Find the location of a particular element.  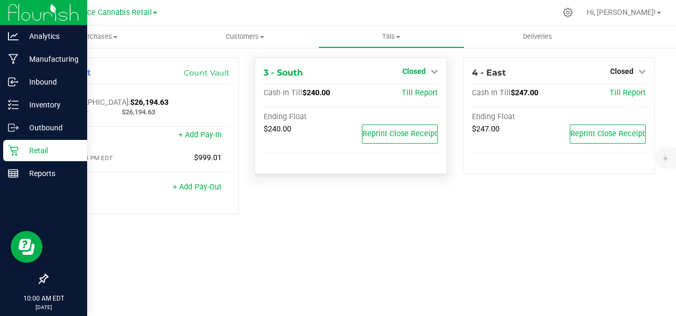

span: 4 - East is located at coordinates (489, 72).